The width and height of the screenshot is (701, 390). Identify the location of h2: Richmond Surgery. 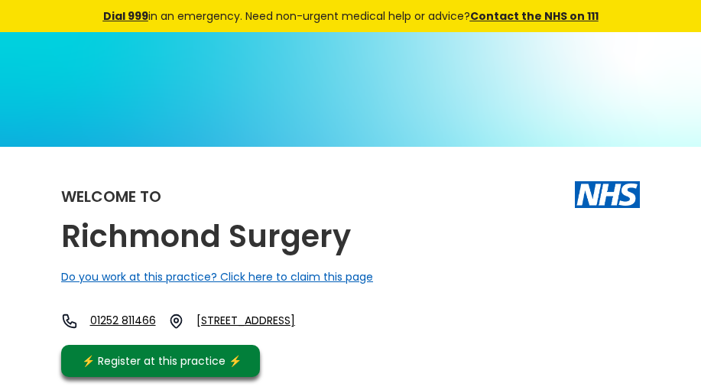
(206, 236).